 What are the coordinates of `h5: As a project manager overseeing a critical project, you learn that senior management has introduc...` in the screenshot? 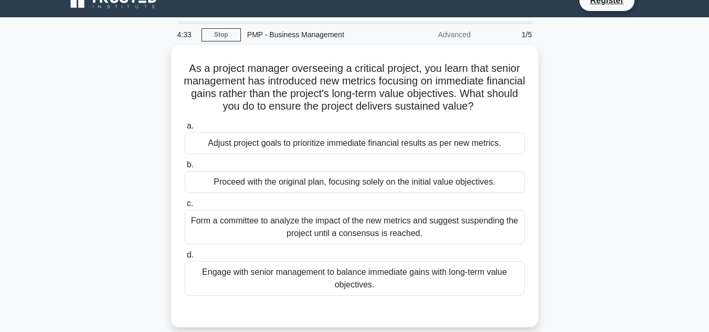 It's located at (355, 88).